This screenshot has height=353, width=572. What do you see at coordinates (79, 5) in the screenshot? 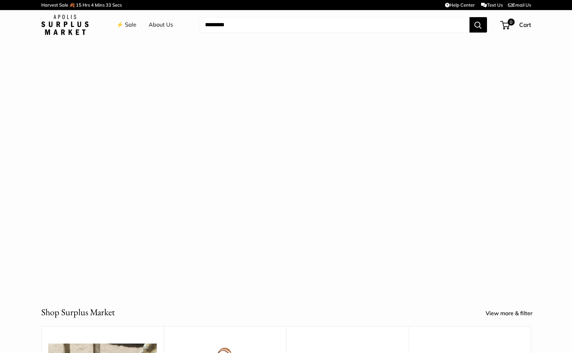
I see `span: 15` at bounding box center [79, 5].